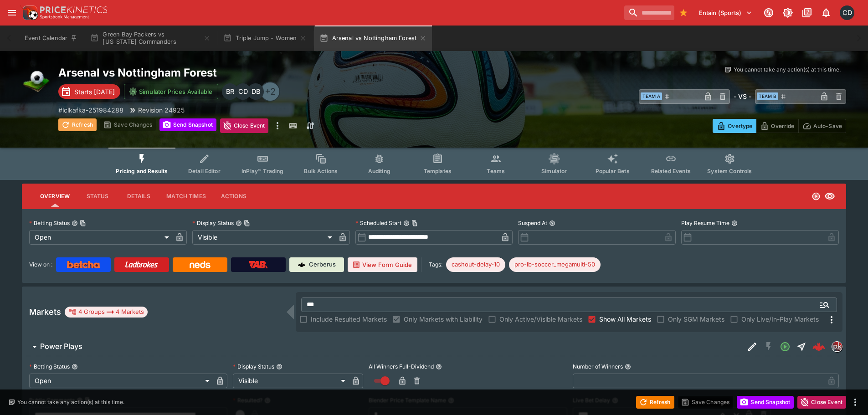 Image resolution: width=868 pixels, height=415 pixels. Describe the element at coordinates (819, 347) in the screenshot. I see `a: afbe5ef8-ce67-434d-b0ee-267a872be307` at that location.